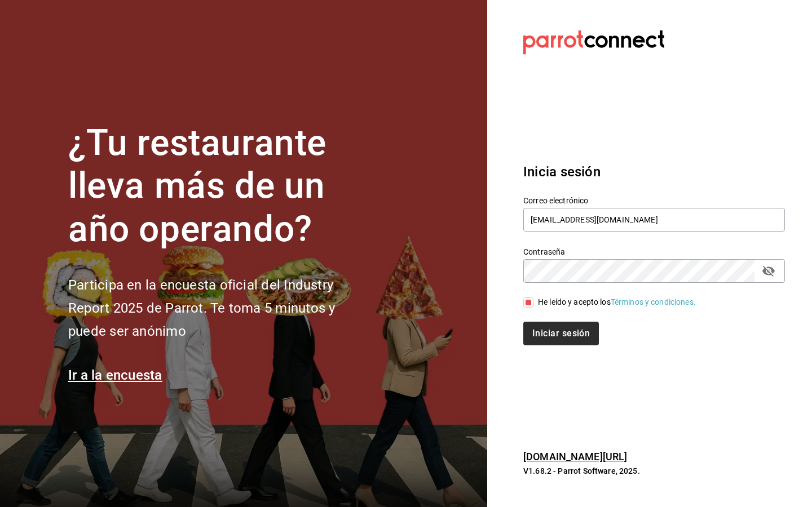  Describe the element at coordinates (654, 471) in the screenshot. I see `p: V1.68.2 - Parrot Software, 2025.` at that location.